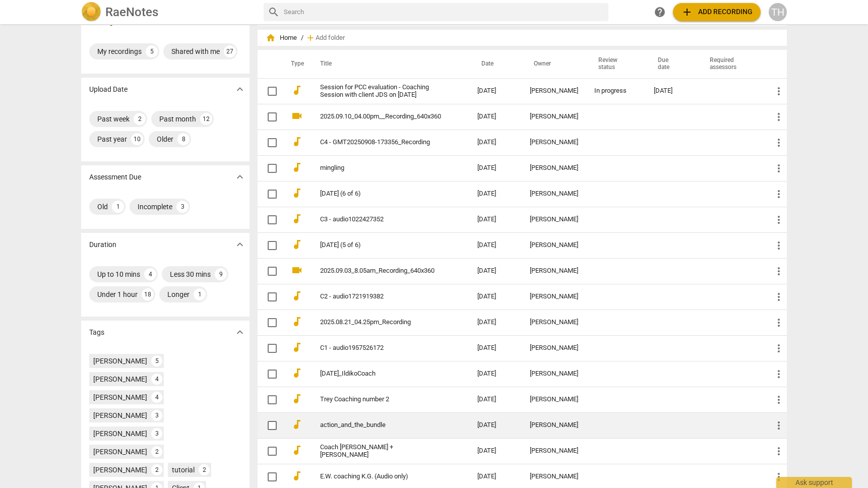  I want to click on div: tutorial, so click(183, 470).